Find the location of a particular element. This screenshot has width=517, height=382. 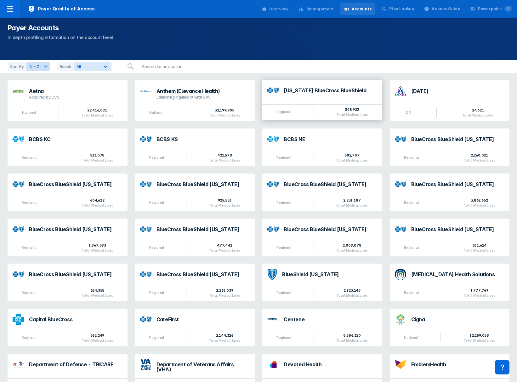

div: 24,621 is located at coordinates (478, 110).